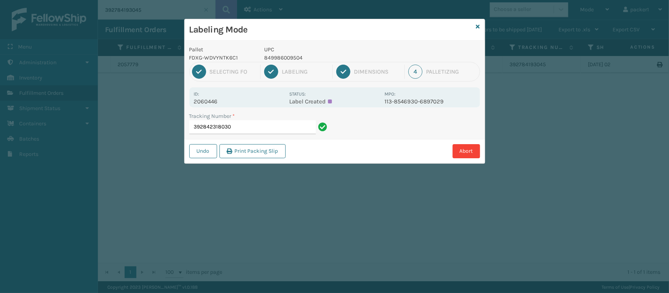 This screenshot has width=669, height=293. What do you see at coordinates (343, 72) in the screenshot?
I see `div: 3` at bounding box center [343, 72].